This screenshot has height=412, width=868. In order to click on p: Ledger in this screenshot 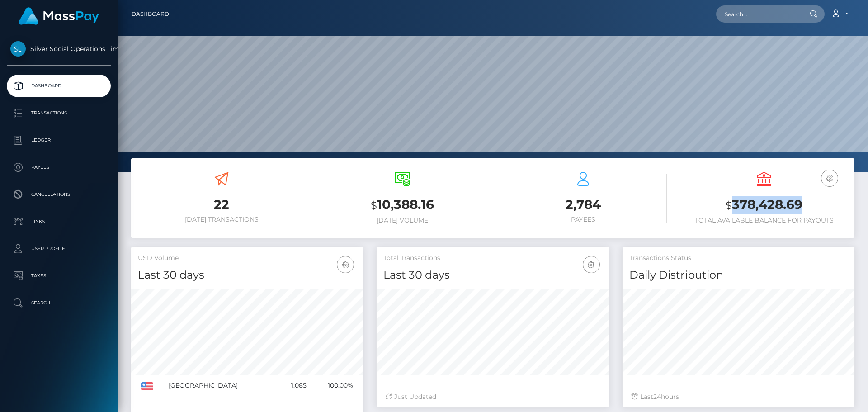, I will do `click(59, 140)`.